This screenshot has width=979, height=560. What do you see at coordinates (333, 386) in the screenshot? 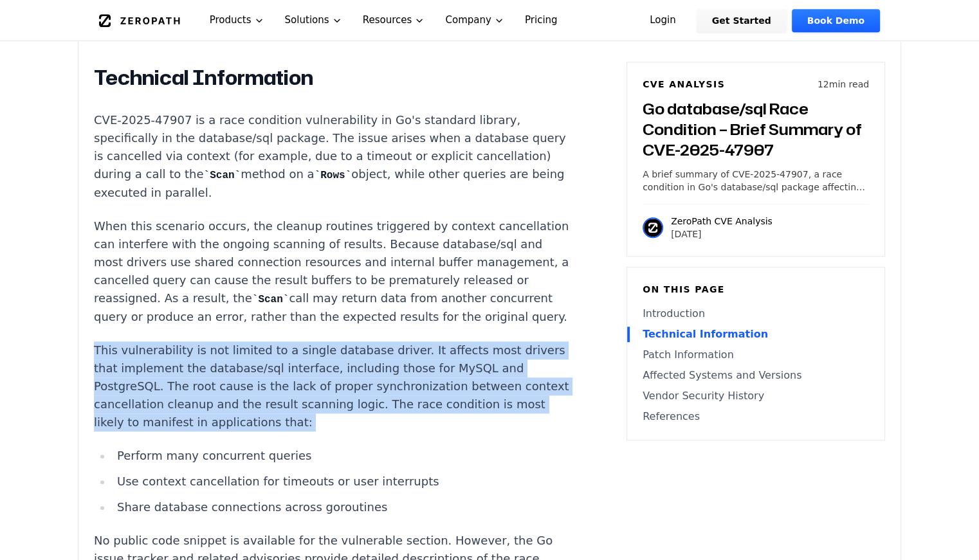
I see `p: This vulnerability is not limited to a single database driver. It affects most drivers that imple...` at bounding box center [333, 386].